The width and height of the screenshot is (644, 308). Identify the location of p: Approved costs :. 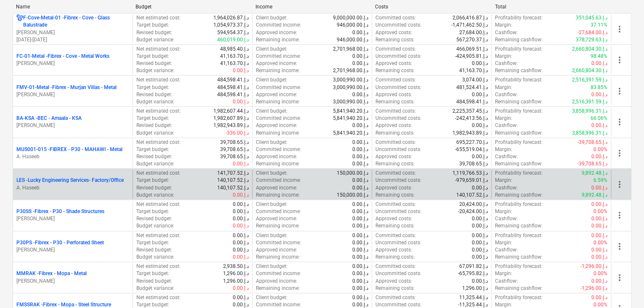
(394, 187).